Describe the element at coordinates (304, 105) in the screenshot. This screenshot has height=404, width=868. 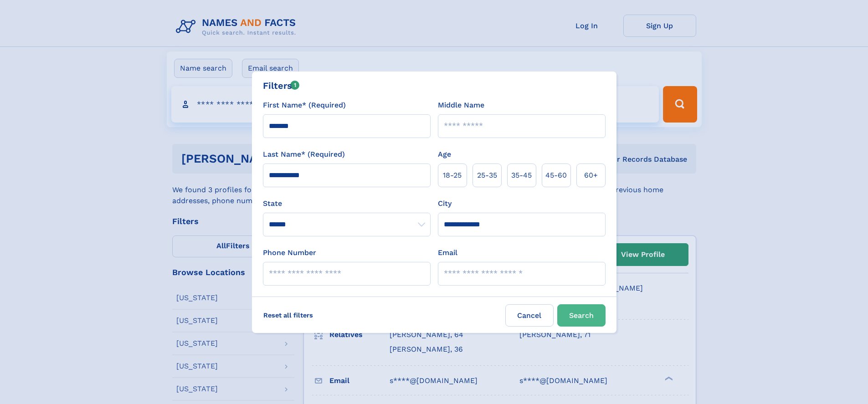
I see `label: First Name* (Required)` at that location.